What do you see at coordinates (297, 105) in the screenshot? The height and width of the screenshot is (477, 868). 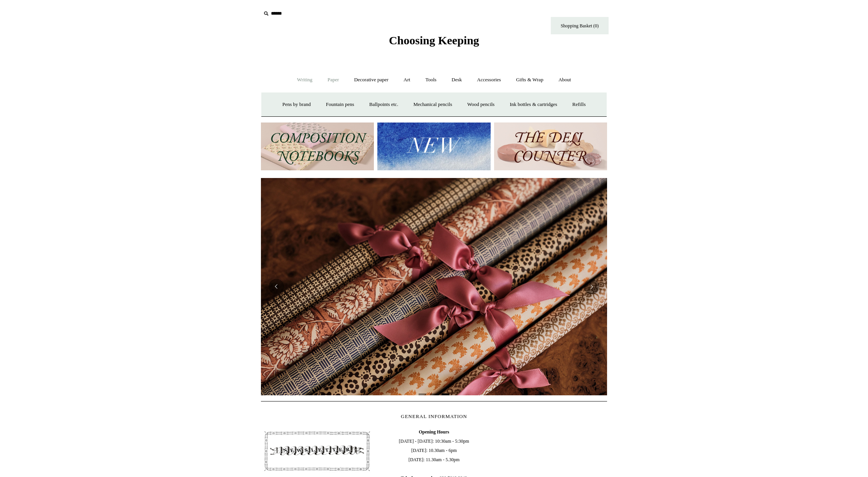 I see `a: Pens by brand` at bounding box center [297, 105].